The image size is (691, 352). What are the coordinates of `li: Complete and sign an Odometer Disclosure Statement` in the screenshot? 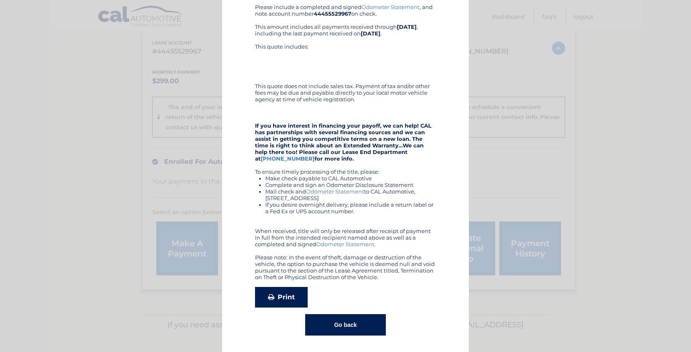 It's located at (350, 185).